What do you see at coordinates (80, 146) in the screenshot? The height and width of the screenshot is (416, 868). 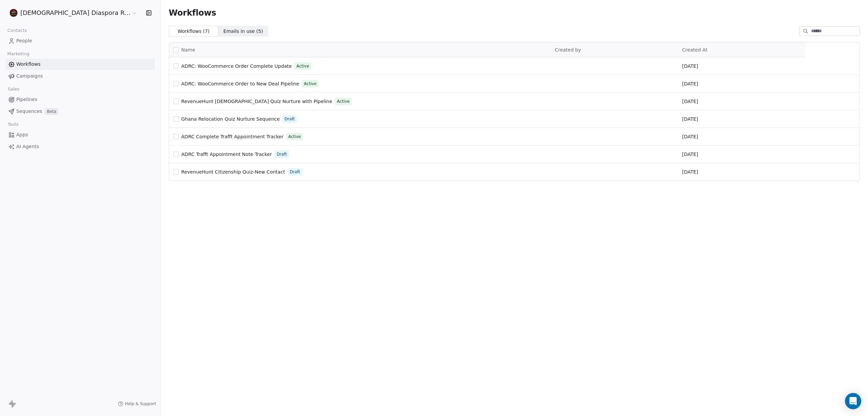 I see `a: AI Agents` at bounding box center [80, 146].